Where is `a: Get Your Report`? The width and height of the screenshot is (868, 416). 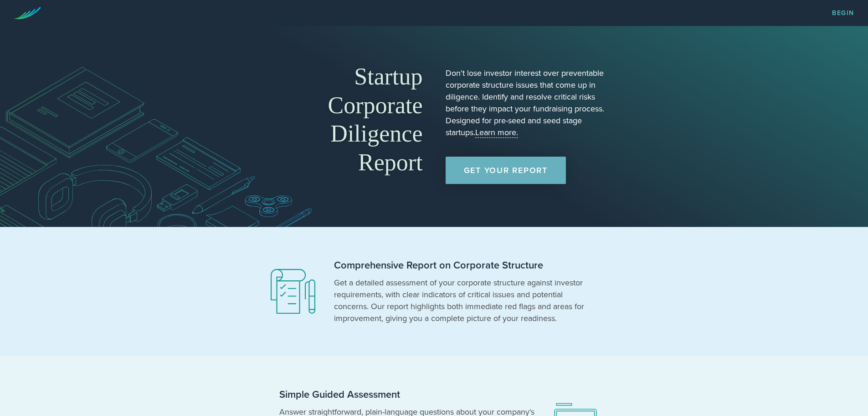 a: Get Your Report is located at coordinates (506, 170).